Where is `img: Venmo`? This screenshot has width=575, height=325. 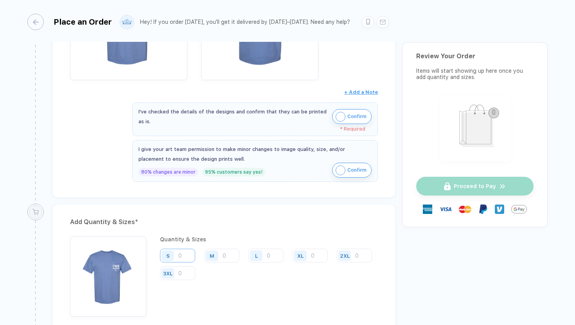 img: Venmo is located at coordinates (500, 209).